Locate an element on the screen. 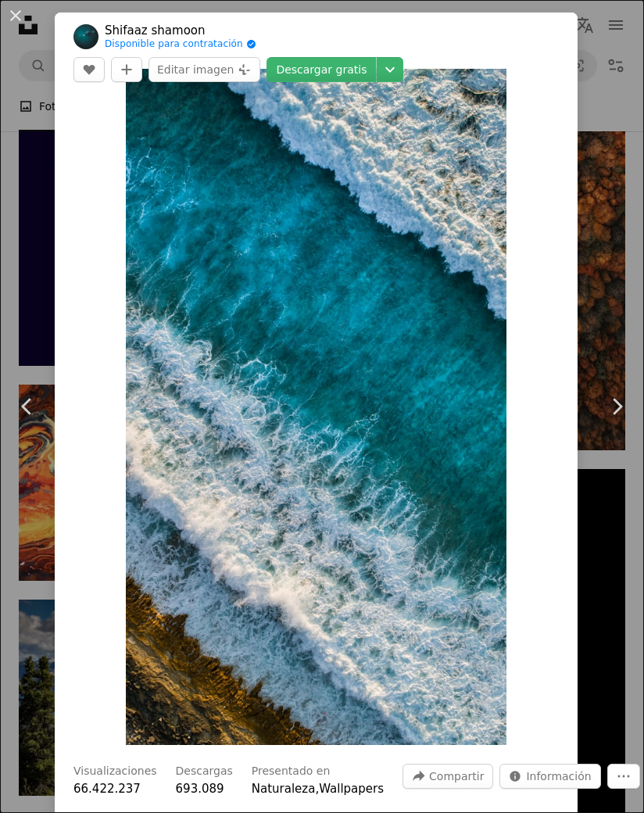 This screenshot has width=644, height=813. span: Información is located at coordinates (558, 776).